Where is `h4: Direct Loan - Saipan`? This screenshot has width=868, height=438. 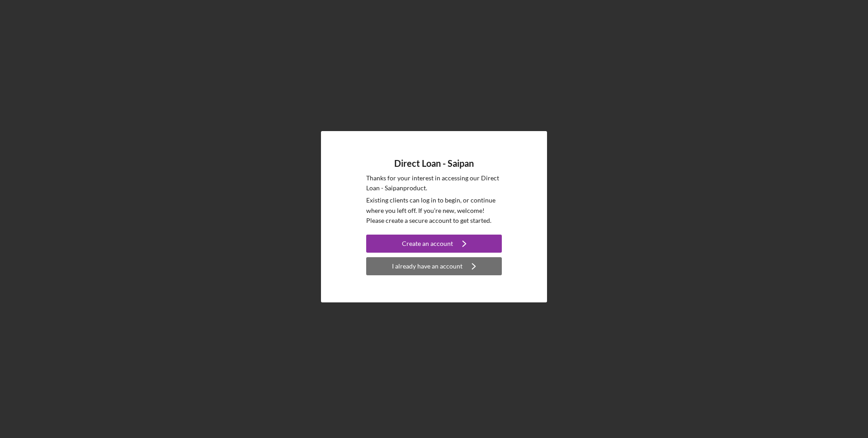 h4: Direct Loan - Saipan is located at coordinates (434, 163).